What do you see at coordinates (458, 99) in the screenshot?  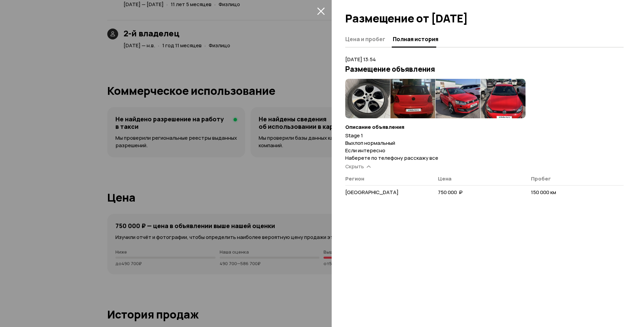 I see `img: 1.nhRj9LaMxNHX1zo_0tGZHGeUMr-2MQmd4jEAy7RgUsvhNAHJt2dVz-xmVJyxblKe52ABx9U.d-Kbu3Nj86pE3YBVtV_L4aV...` at bounding box center [458, 99].